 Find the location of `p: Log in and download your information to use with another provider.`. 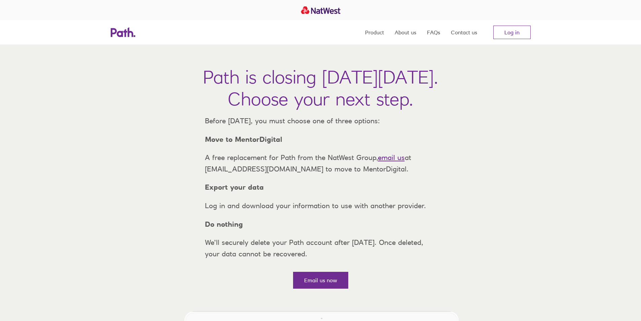

p: Log in and download your information to use with another provider. is located at coordinates (321, 206).